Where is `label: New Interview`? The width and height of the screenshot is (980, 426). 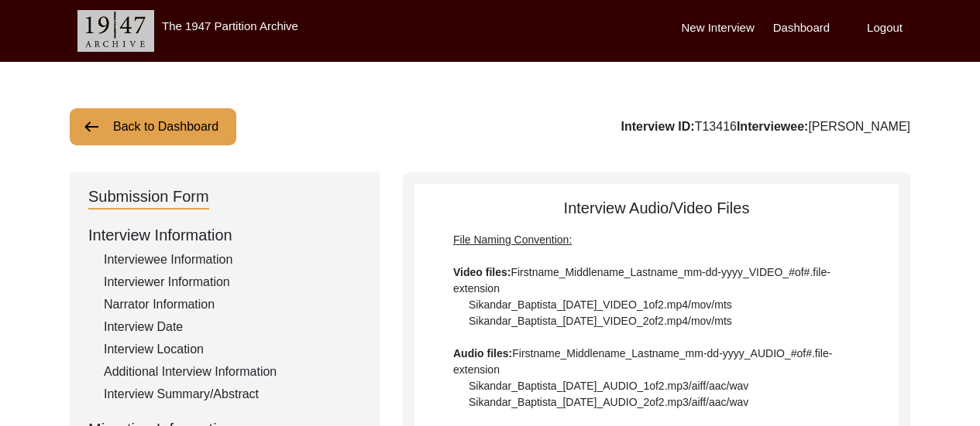
label: New Interview is located at coordinates (718, 28).